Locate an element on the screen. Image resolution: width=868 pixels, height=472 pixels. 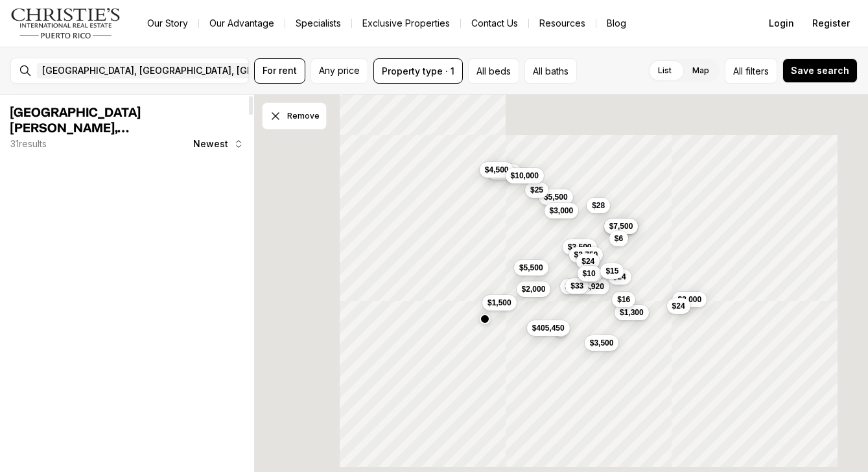
a: Our Advantage is located at coordinates (242, 23).